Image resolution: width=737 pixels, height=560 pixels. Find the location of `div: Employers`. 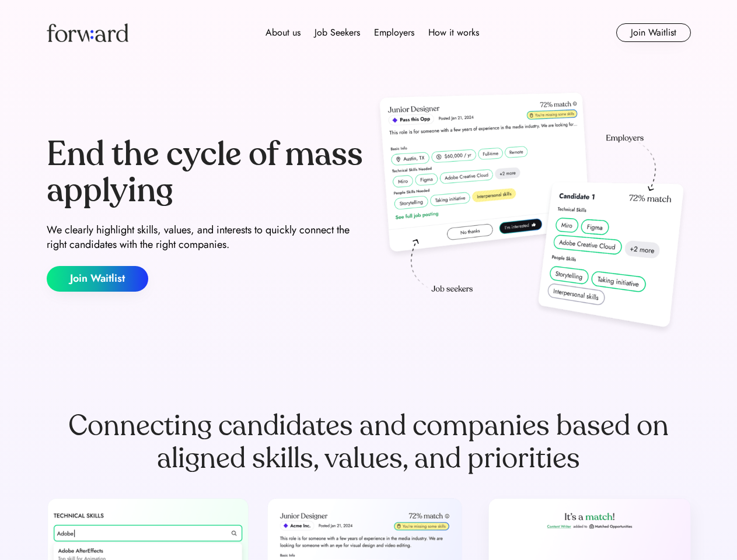

div: Employers is located at coordinates (394, 33).